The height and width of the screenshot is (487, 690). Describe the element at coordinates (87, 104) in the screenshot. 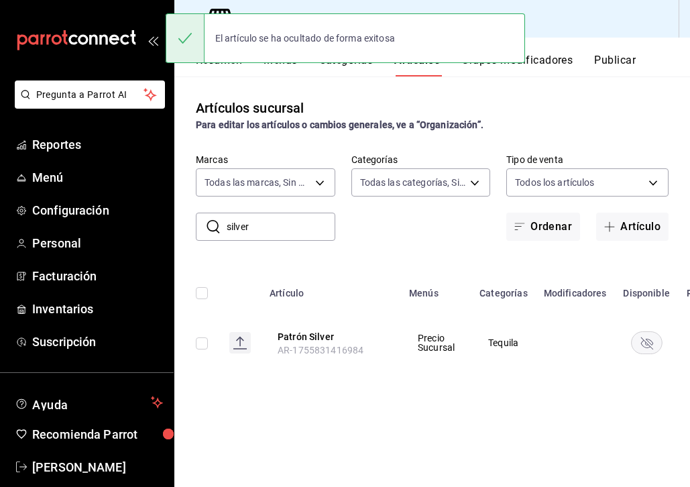

I see `a: Pregunta a Parrot AI` at that location.